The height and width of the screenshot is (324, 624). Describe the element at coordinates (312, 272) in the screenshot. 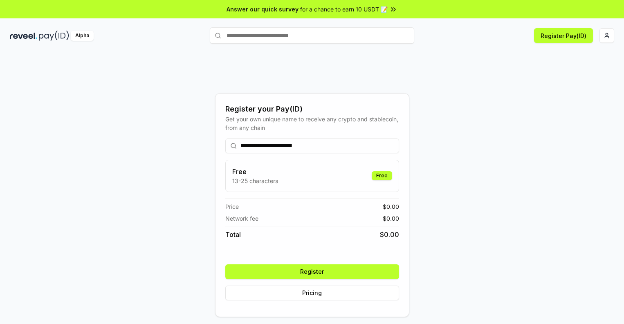

I see `button: Register` at that location.